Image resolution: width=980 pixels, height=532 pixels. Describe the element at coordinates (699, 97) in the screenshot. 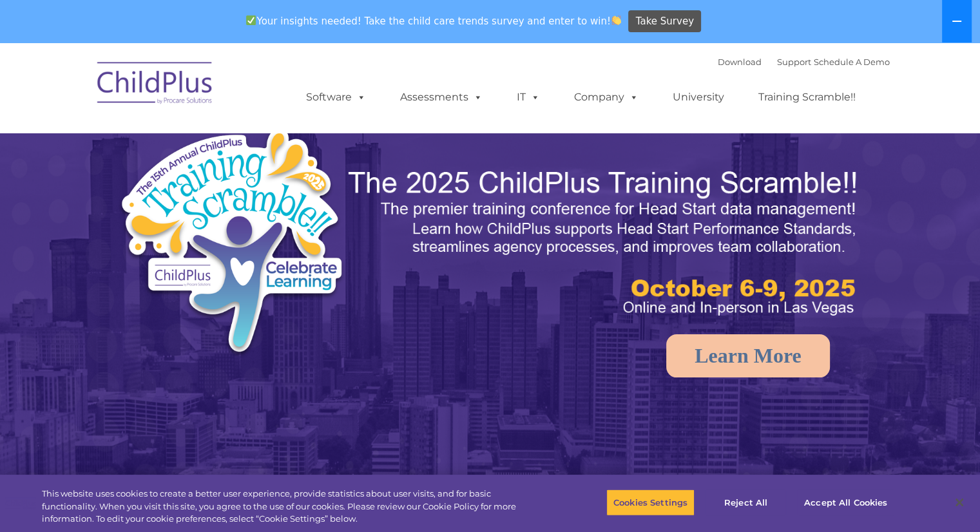

I see `a: University` at that location.